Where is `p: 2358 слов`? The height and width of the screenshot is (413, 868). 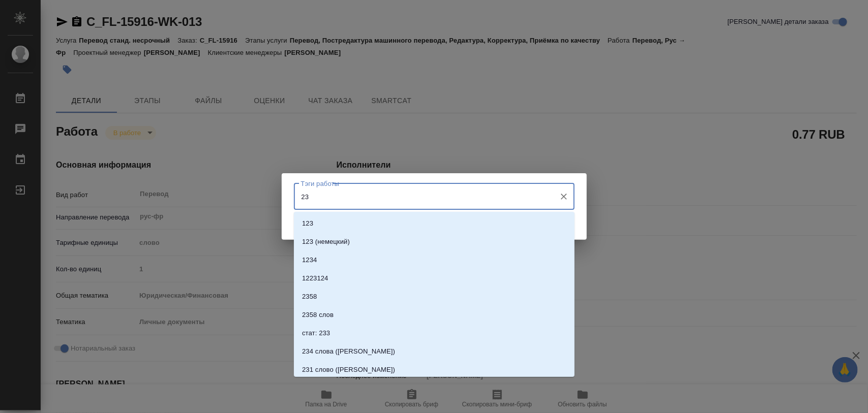
p: 2358 слов is located at coordinates (318, 315).